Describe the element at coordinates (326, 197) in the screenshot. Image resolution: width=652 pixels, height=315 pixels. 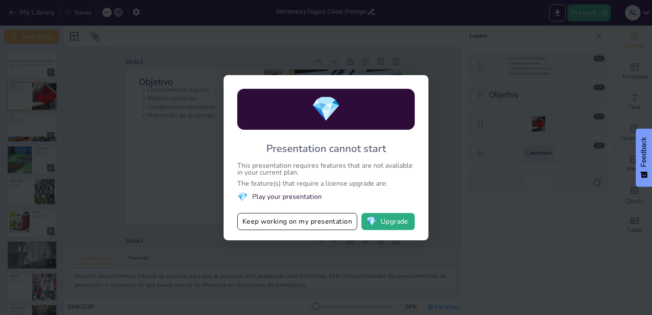
I see `li: Play your presentation` at that location.